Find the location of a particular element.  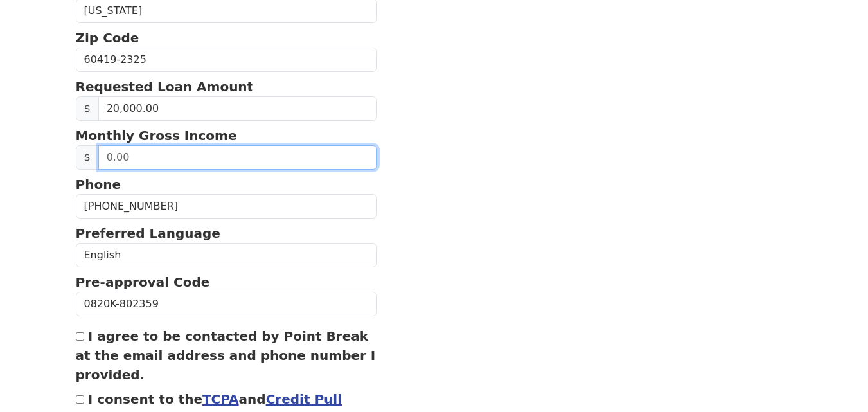

a: TCPA is located at coordinates (221, 399).